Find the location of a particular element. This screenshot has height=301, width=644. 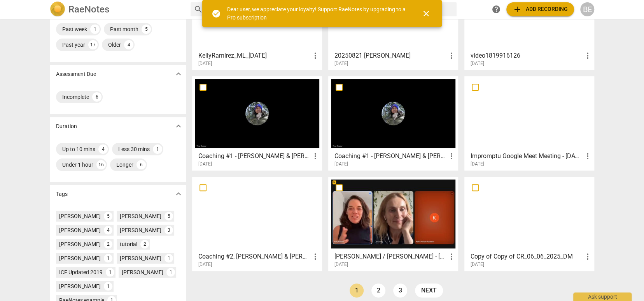

span: search is located at coordinates (199, 9).